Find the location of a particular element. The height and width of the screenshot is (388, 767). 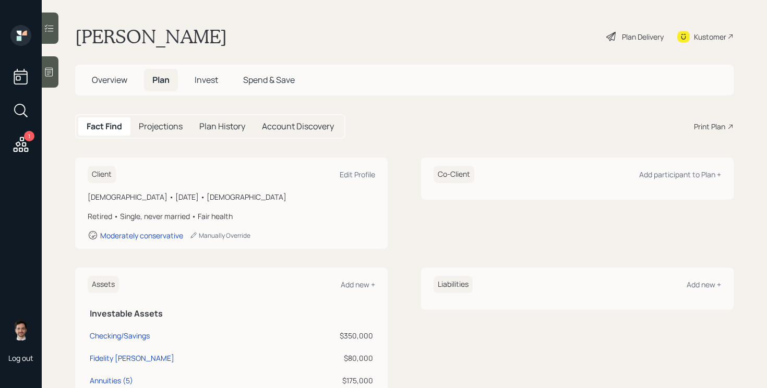

h6: Co-Client is located at coordinates (454, 174).